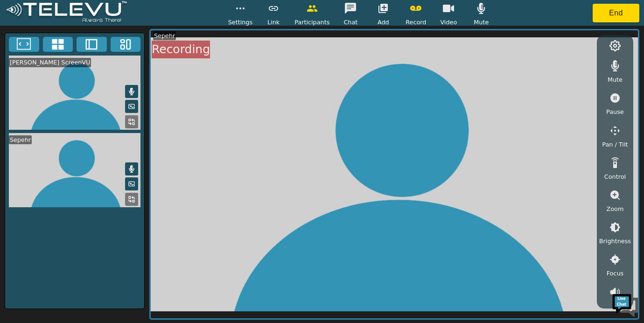 Image resolution: width=644 pixels, height=323 pixels. Describe the element at coordinates (616, 13) in the screenshot. I see `button: End` at that location.